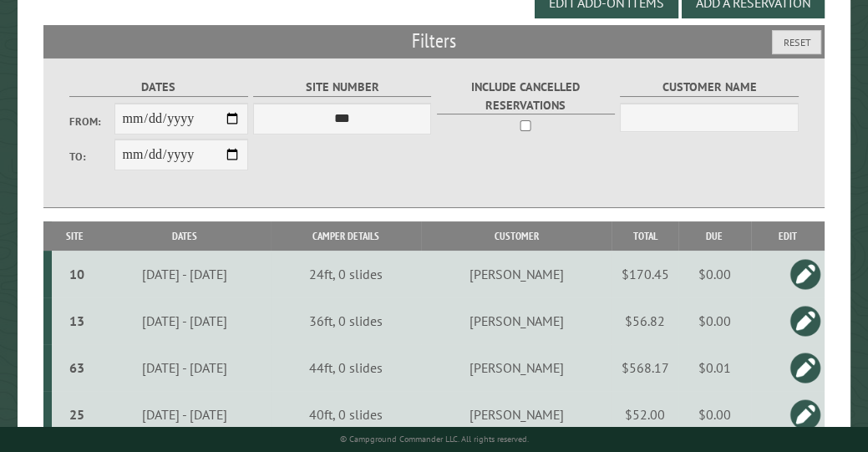  What do you see at coordinates (715, 368) in the screenshot?
I see `td: $0.01` at bounding box center [715, 368].